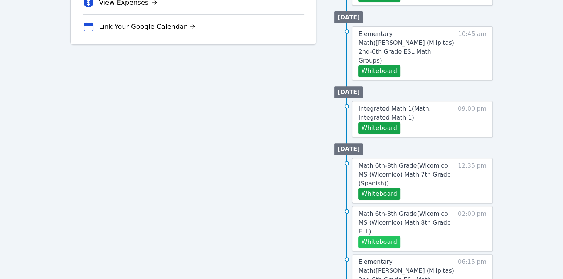 The image size is (563, 279). I want to click on span: 12:35 pm, so click(472, 181).